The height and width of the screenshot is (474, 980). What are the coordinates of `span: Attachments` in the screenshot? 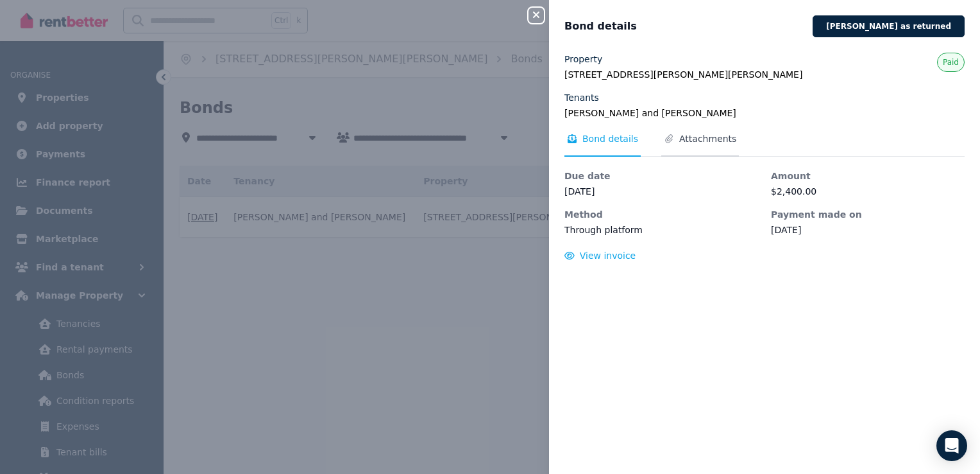 It's located at (708, 138).